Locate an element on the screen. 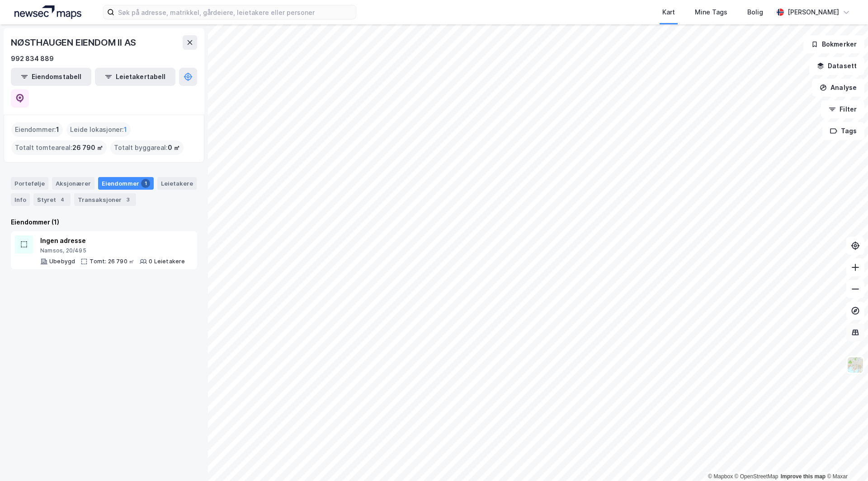 The width and height of the screenshot is (868, 481). div: 4 is located at coordinates (62, 200).